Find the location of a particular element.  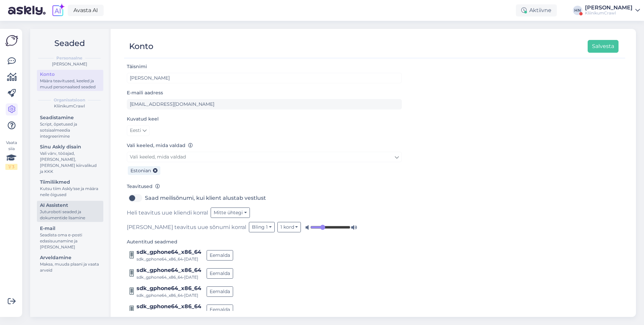

label: Saad meilisõnumi, kui klient alustab vestlust is located at coordinates (205, 198).